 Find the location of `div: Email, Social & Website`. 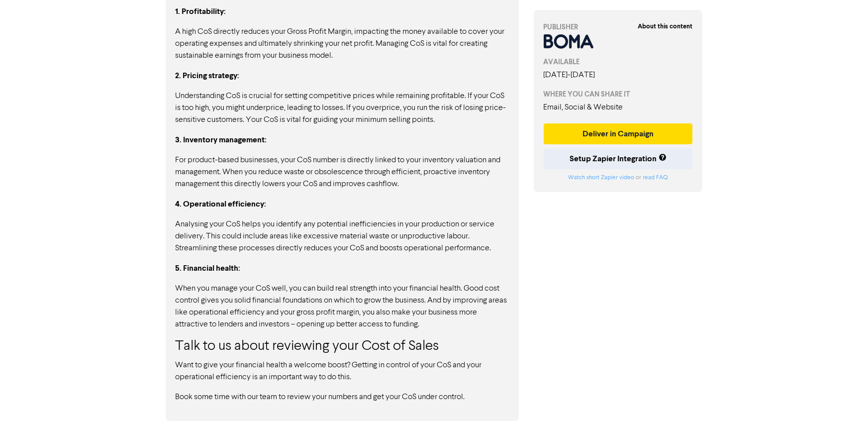

div: Email, Social & Website is located at coordinates (618, 107).